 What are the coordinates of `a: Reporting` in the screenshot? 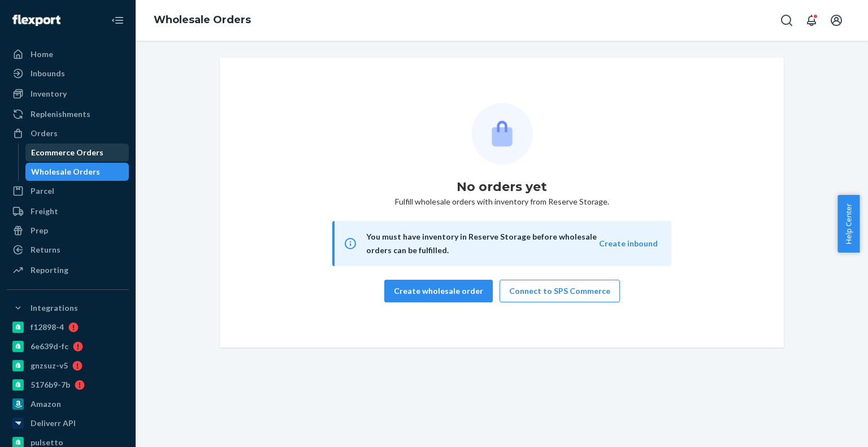 It's located at (68, 270).